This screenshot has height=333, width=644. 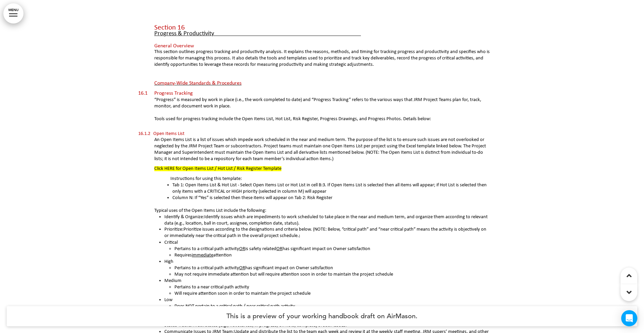 What do you see at coordinates (168, 229) in the screenshot?
I see `span: Prio` at bounding box center [168, 229].